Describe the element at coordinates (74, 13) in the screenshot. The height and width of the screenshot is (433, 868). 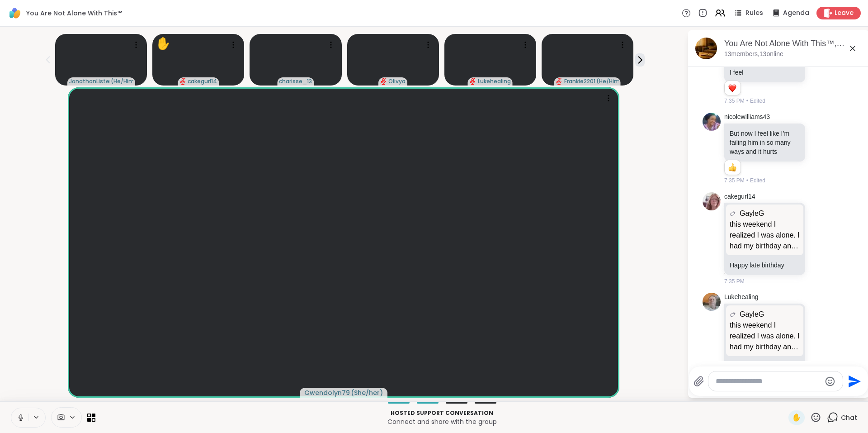
I see `span: You Are Not Alone With This™` at that location.